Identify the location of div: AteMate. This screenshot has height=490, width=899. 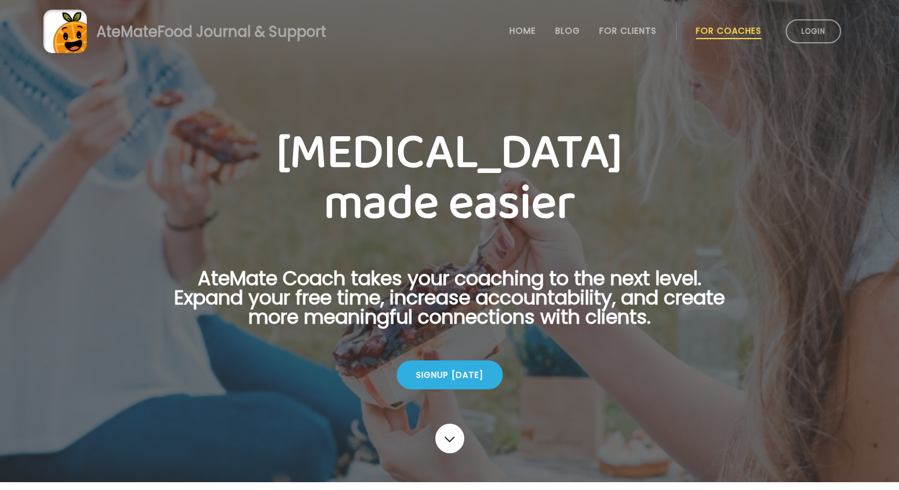
(206, 31).